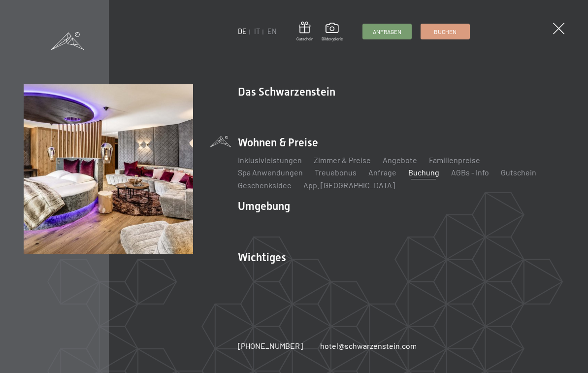 The height and width of the screenshot is (373, 588). What do you see at coordinates (270, 159) in the screenshot?
I see `a: Inklusivleistungen` at bounding box center [270, 159].